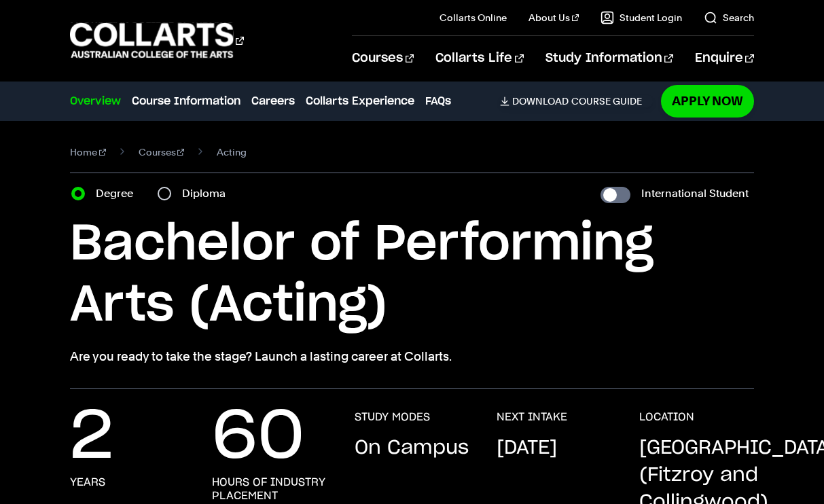 This screenshot has width=824, height=504. What do you see at coordinates (473, 17) in the screenshot?
I see `a: Collarts Online` at bounding box center [473, 17].